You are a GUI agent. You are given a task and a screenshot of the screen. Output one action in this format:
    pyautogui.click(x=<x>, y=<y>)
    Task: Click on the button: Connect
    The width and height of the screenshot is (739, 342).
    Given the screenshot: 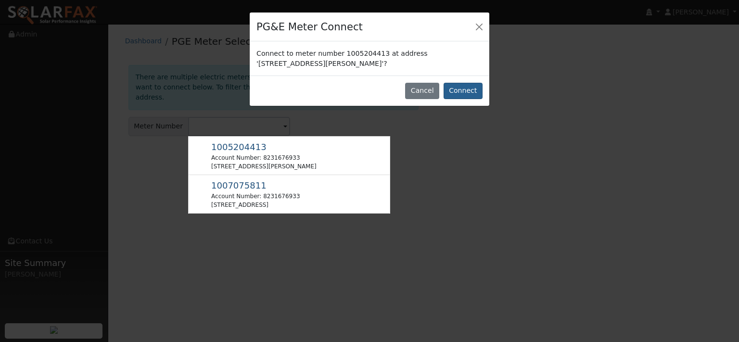 What is the action you would take?
    pyautogui.click(x=463, y=91)
    